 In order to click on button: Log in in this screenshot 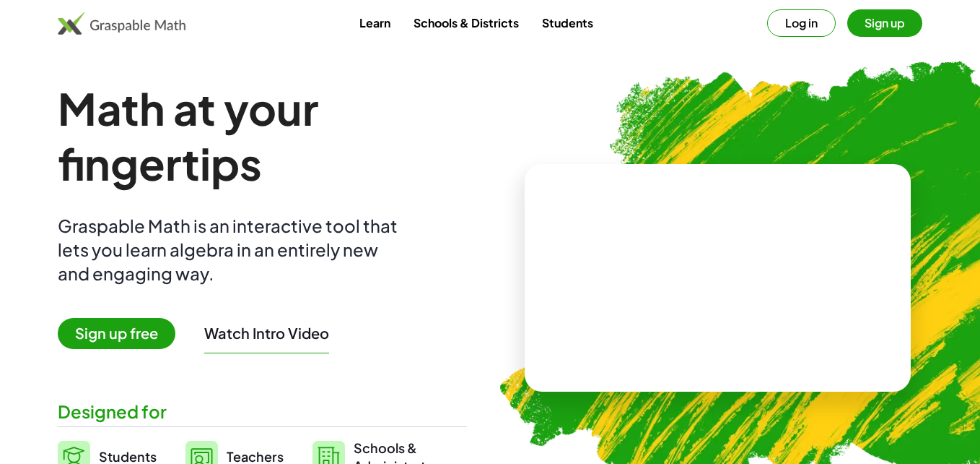, I will do `click(801, 23)`.